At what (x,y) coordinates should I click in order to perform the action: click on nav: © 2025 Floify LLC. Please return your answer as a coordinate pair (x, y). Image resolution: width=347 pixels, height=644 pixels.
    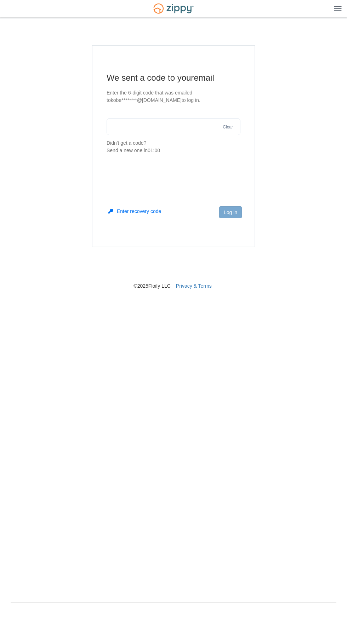
    Looking at the image, I should click on (174, 268).